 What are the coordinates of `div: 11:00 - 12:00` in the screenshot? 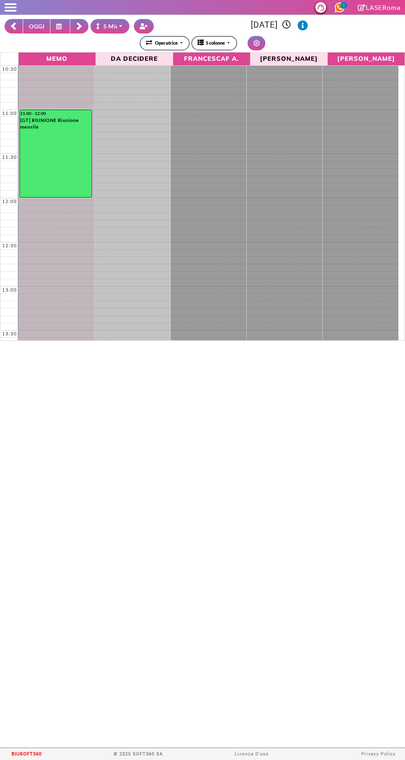 It's located at (56, 113).